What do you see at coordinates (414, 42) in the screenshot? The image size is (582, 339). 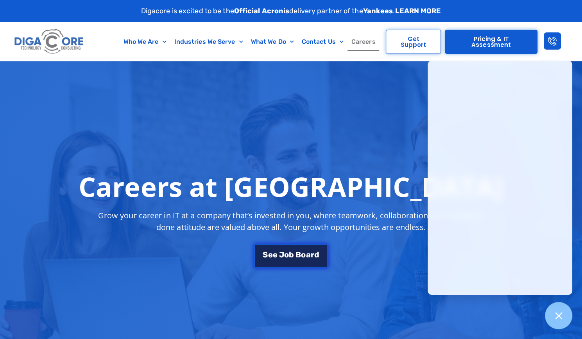 I see `span: Get Support` at bounding box center [414, 42].